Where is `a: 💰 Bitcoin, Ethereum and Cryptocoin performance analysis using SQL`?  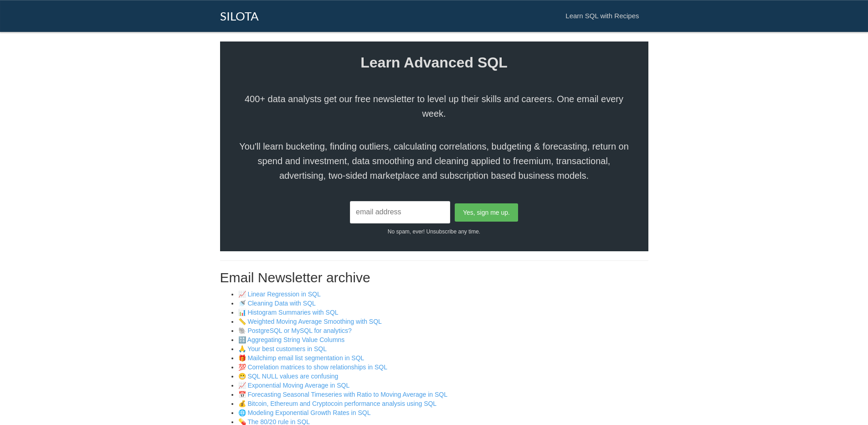 a: 💰 Bitcoin, Ethereum and Cryptocoin performance analysis using SQL is located at coordinates (338, 404).